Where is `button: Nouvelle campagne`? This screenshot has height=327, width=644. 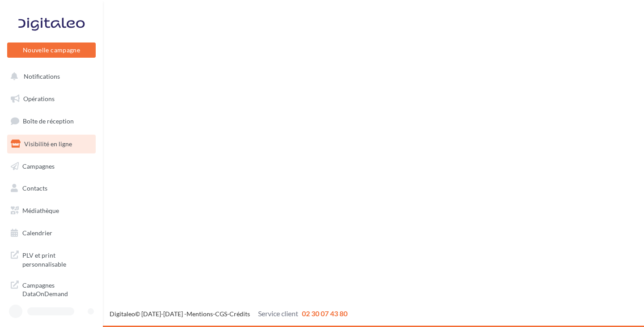
button: Nouvelle campagne is located at coordinates (51, 50).